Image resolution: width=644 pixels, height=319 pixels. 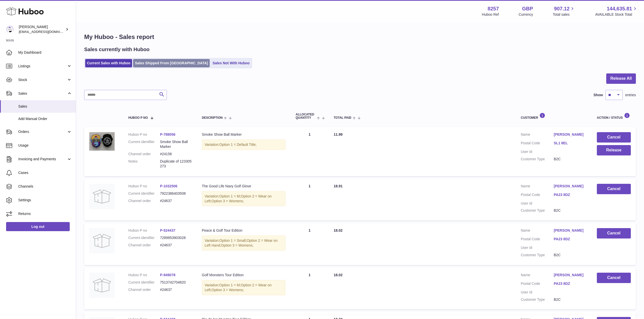 I want to click on dt: Channel order, so click(x=144, y=201).